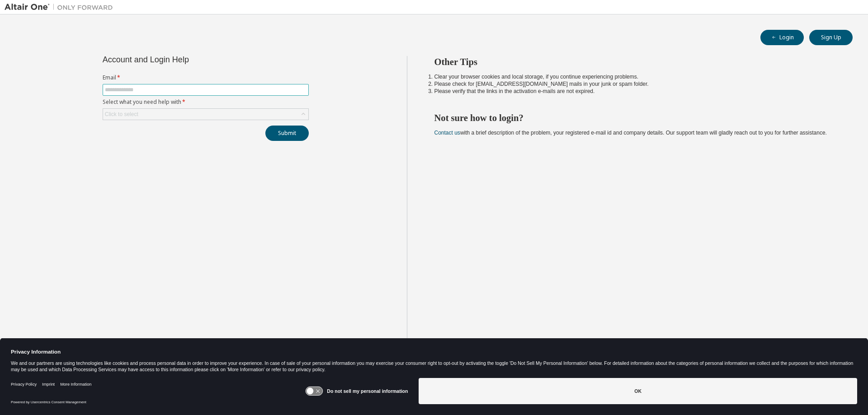  What do you see at coordinates (636, 91) in the screenshot?
I see `li: Please verify that the links in the activation e-mails are not expired.` at bounding box center [636, 91].